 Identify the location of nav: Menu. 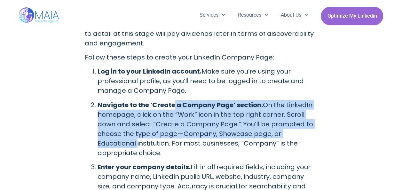
(254, 15).